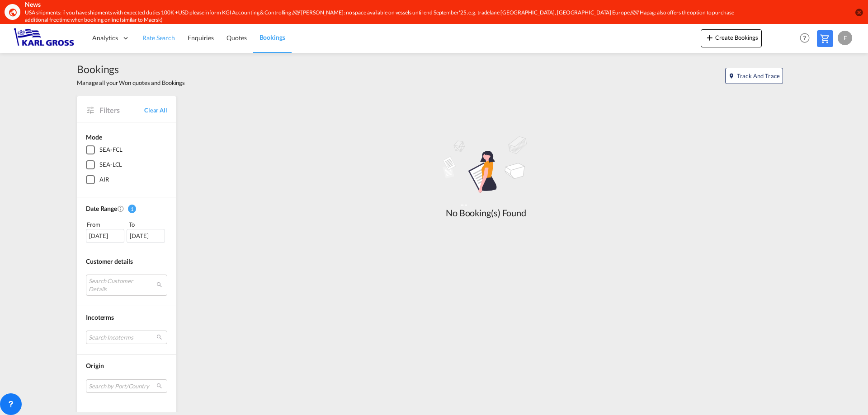 The image size is (868, 415). Describe the element at coordinates (105, 38) in the screenshot. I see `span: Analytics` at that location.